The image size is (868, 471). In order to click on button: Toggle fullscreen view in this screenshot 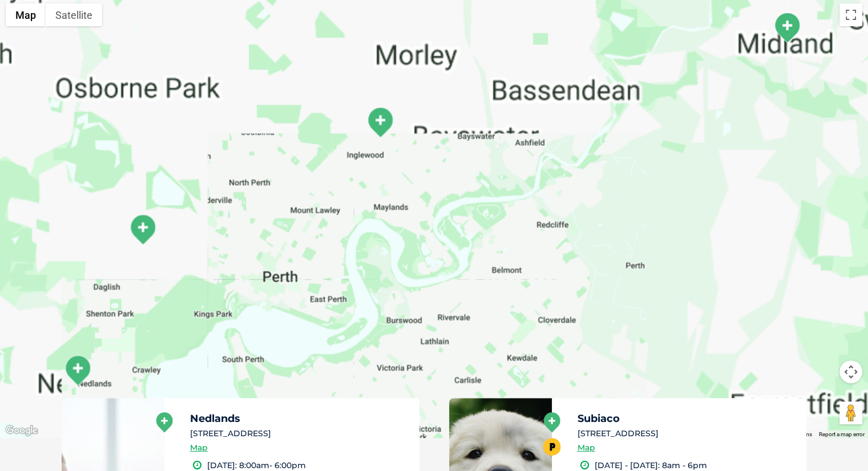, I will do `click(851, 15)`.